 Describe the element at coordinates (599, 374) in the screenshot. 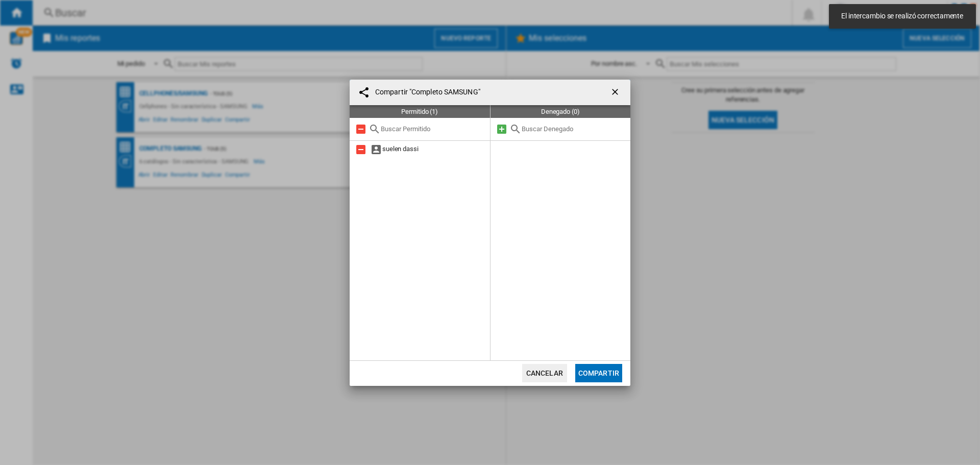

I see `button: Compartir` at that location.